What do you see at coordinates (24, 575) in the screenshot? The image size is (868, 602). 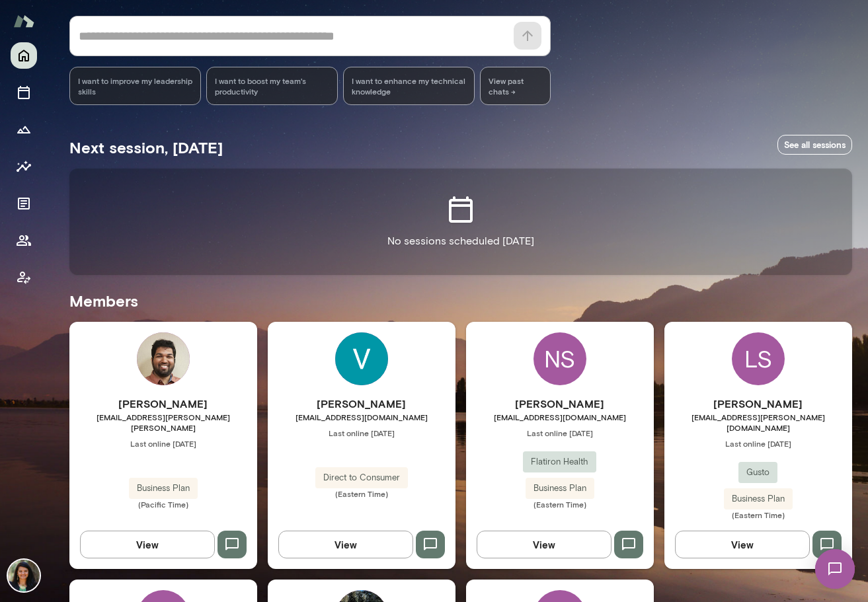 I see `img: Nina Patel` at bounding box center [24, 575].